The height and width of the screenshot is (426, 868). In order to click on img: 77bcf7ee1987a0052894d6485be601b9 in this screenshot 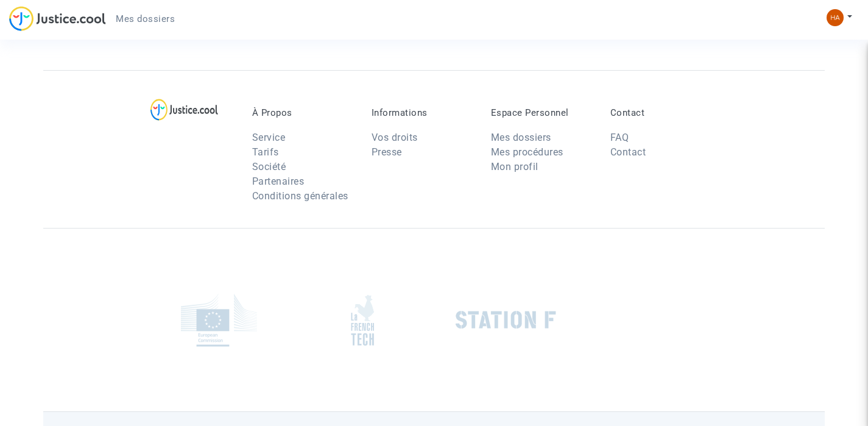, I will do `click(835, 18)`.